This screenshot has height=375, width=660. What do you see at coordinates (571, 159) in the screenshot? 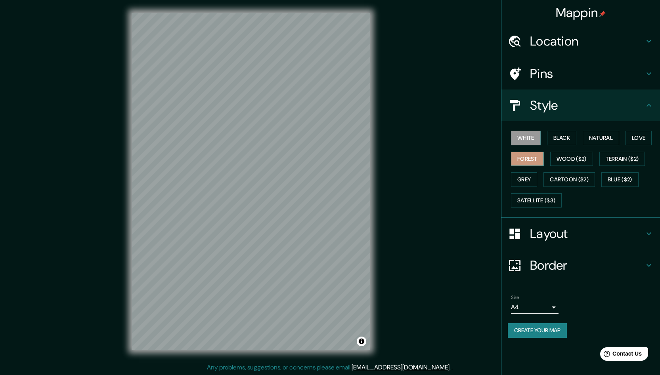
I see `button: Wood ($2)` at bounding box center [571, 159].